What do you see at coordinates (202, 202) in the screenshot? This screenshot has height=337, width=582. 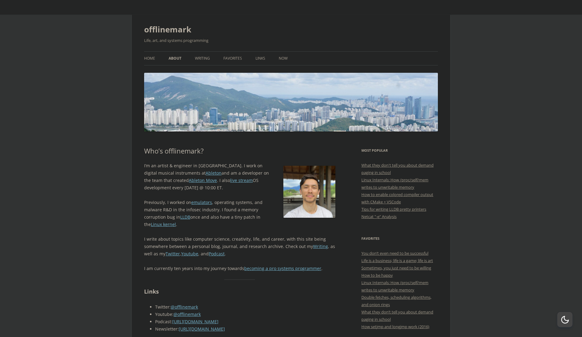 I see `a: emulators` at bounding box center [202, 202].